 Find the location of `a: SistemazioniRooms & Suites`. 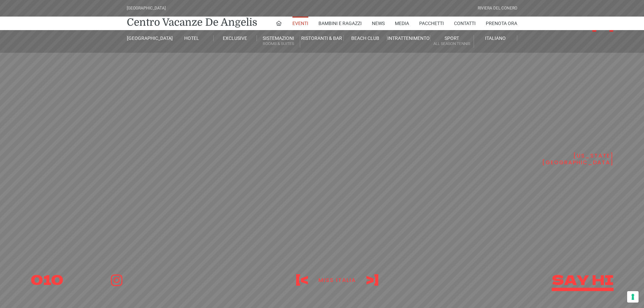

a: SistemazioniRooms & Suites is located at coordinates (279, 41).